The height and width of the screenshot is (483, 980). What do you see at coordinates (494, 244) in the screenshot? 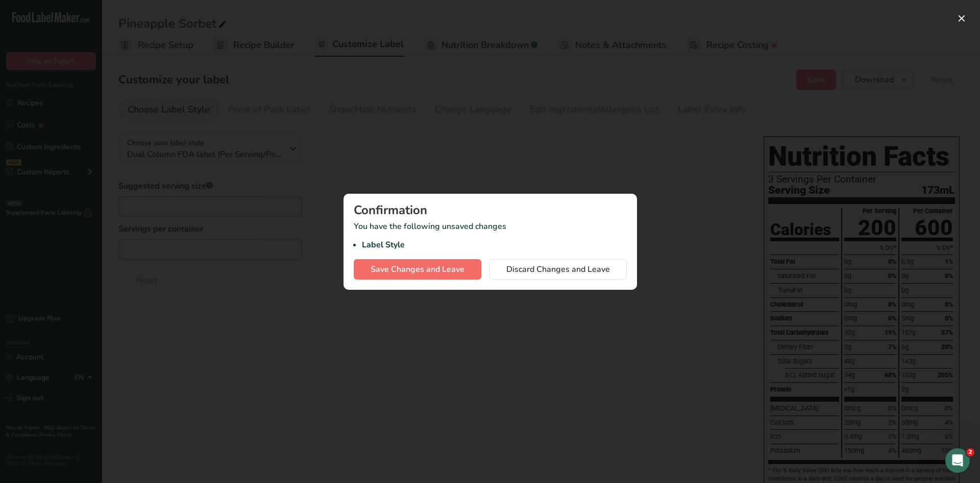
I see `li: Label Style` at bounding box center [494, 244].